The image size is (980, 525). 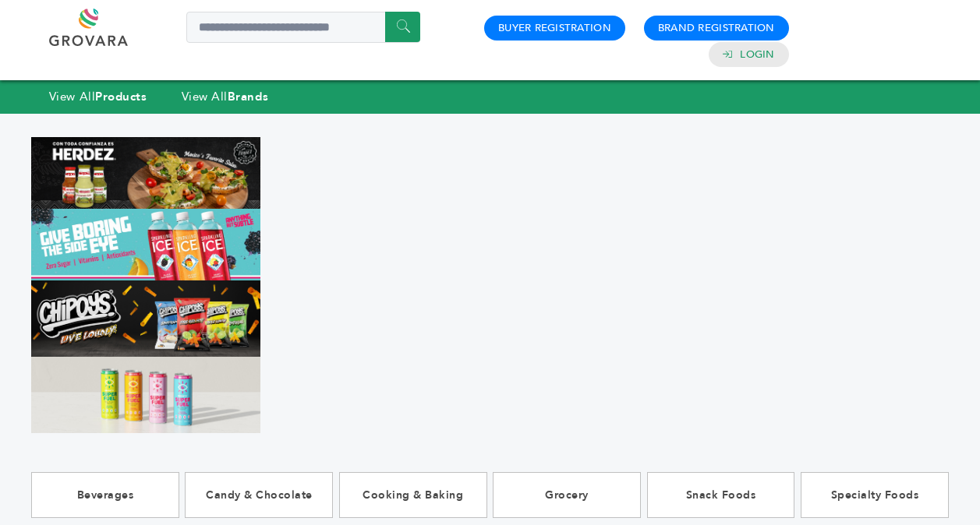 What do you see at coordinates (146, 396) in the screenshot?
I see `img: Marketplace Top Banner 4` at bounding box center [146, 396].